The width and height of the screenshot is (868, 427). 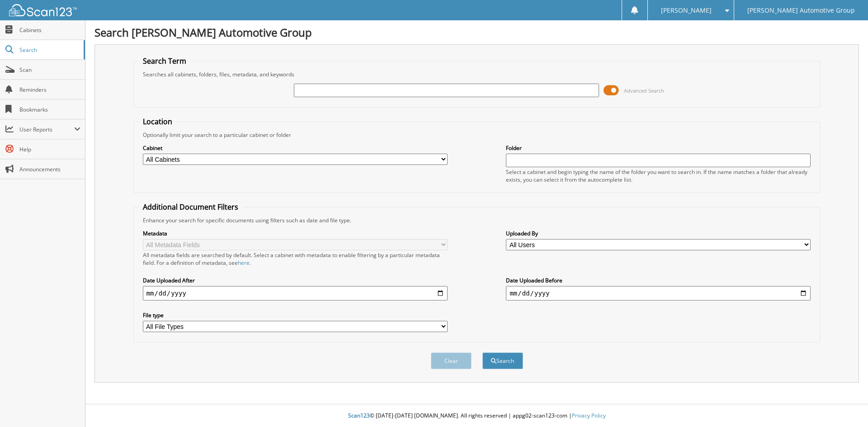 What do you see at coordinates (451, 360) in the screenshot?
I see `button: Clear` at bounding box center [451, 360].